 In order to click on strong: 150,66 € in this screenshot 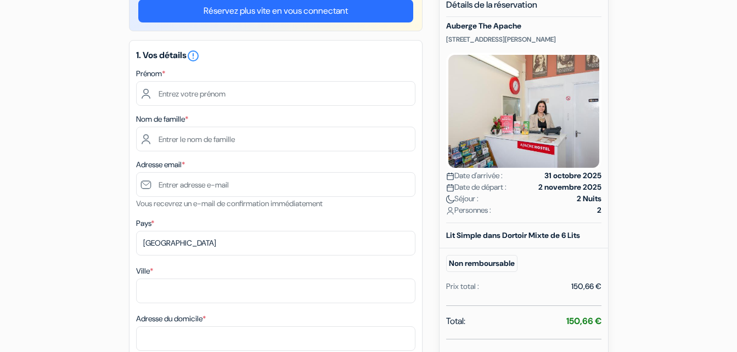, I will do `click(584, 321)`.